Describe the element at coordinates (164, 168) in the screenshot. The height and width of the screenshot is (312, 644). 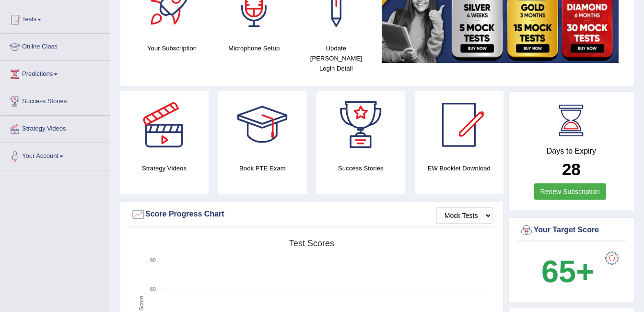
I see `h4: Strategy Videos` at that location.